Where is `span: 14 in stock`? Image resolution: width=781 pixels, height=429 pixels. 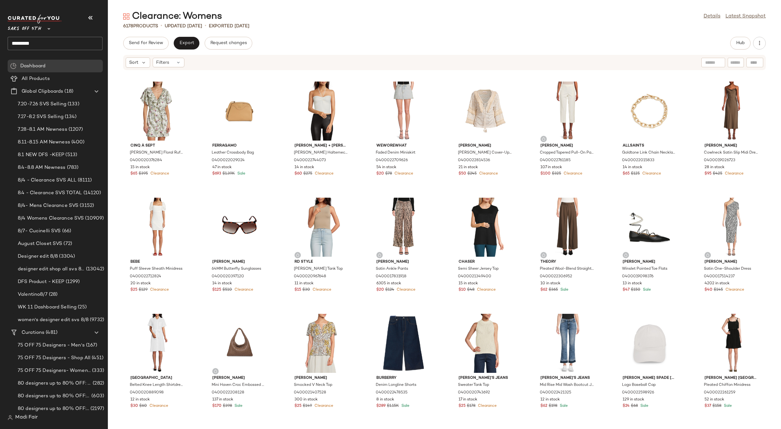 span: 14 in stock is located at coordinates (633, 168).